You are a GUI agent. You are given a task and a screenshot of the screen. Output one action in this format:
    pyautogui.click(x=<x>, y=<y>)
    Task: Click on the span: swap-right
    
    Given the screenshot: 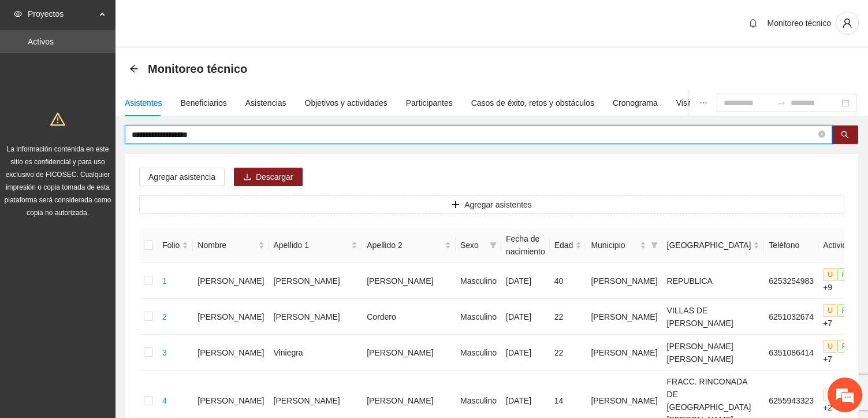 What is the action you would take?
    pyautogui.click(x=782, y=103)
    